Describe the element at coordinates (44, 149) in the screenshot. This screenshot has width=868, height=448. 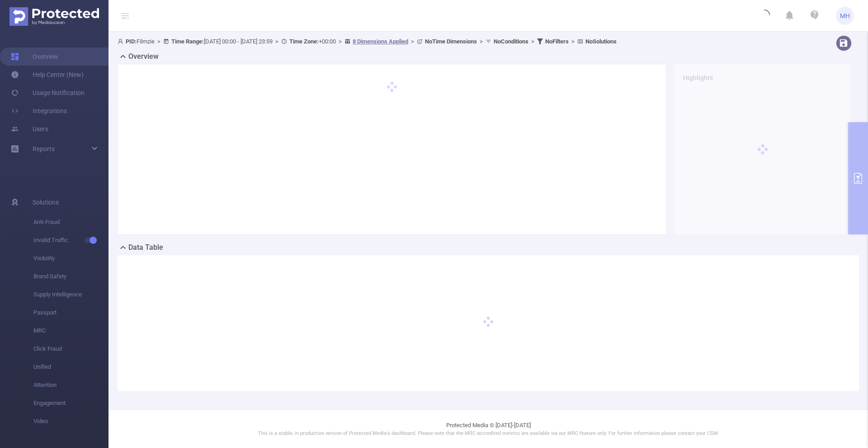
I see `span: Reports` at that location.